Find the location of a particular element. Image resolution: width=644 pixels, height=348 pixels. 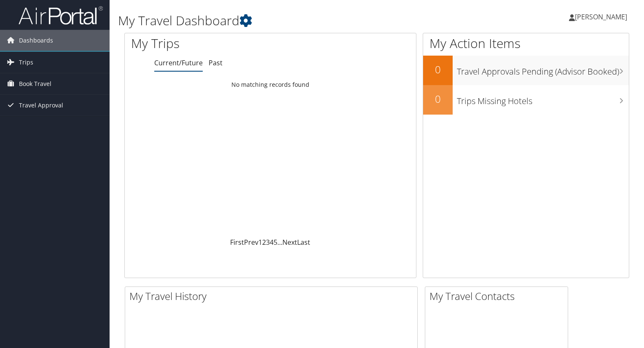

a: Past is located at coordinates (215, 63).